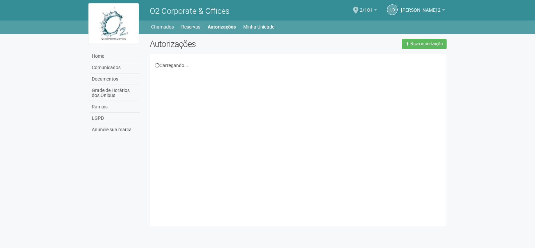 This screenshot has height=248, width=535. I want to click on a: Comunicados, so click(115, 68).